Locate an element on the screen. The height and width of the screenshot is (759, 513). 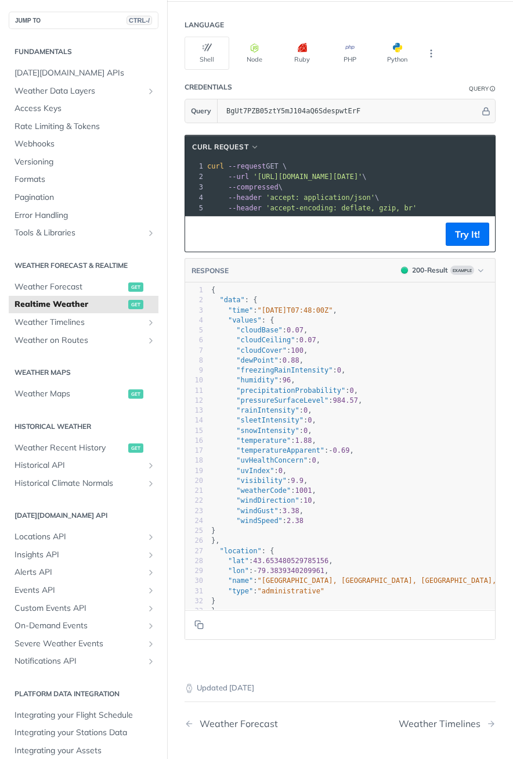
button: JUMP TOCTRL-/ is located at coordinates (84, 20).